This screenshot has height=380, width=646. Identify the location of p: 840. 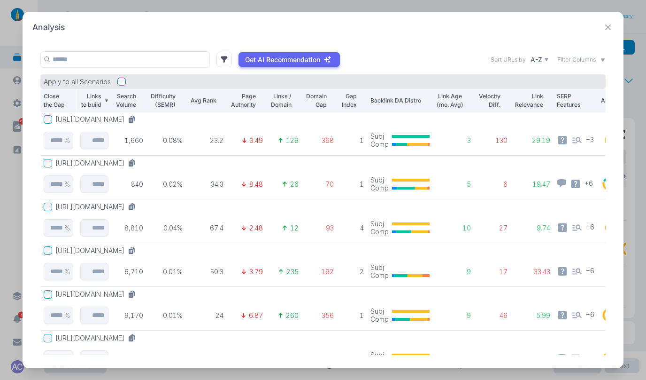
(129, 184).